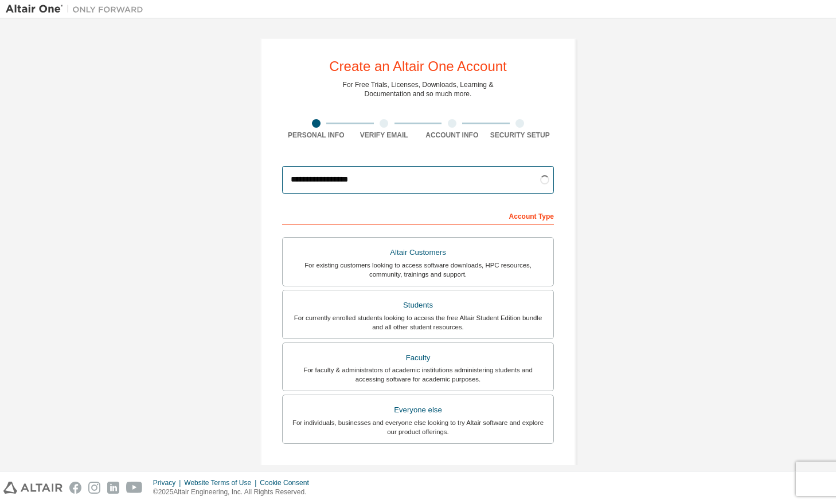 The width and height of the screenshot is (836, 504). Describe the element at coordinates (520, 135) in the screenshot. I see `div: Security Setup` at that location.